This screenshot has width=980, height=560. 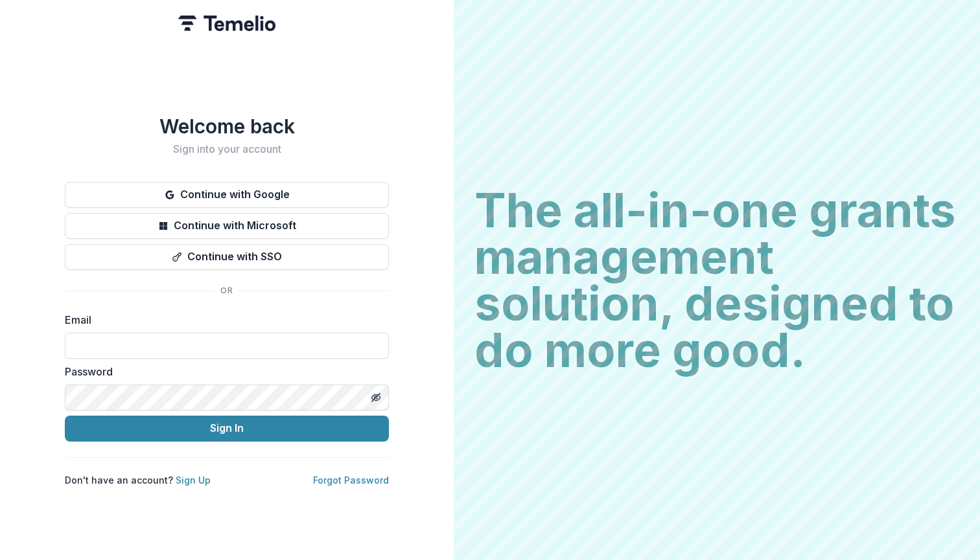 I want to click on img: Temelio, so click(x=227, y=24).